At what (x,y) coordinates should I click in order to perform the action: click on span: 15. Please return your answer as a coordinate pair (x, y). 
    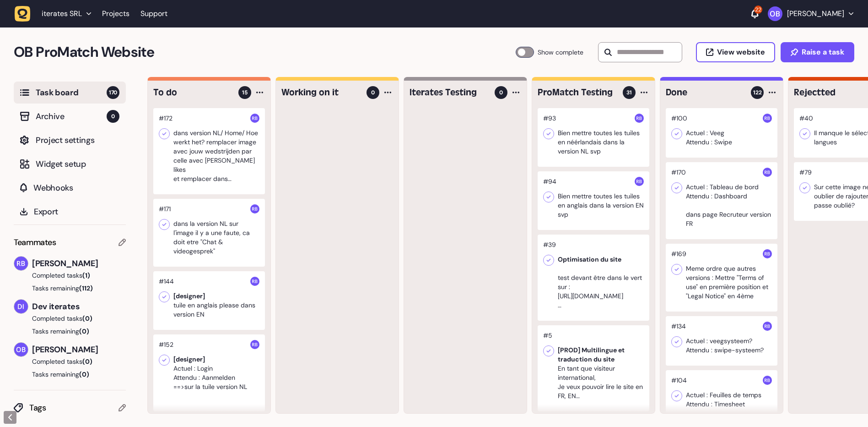
    Looking at the image, I should click on (245, 93).